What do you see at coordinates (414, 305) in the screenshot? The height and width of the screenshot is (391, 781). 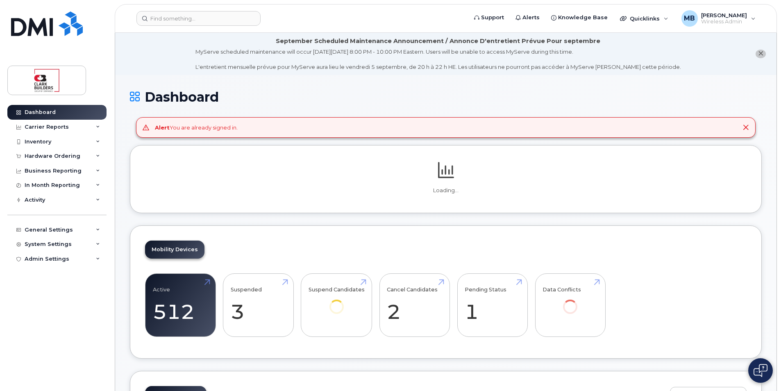 I see `a: Cancel Candidates 2` at bounding box center [414, 305].